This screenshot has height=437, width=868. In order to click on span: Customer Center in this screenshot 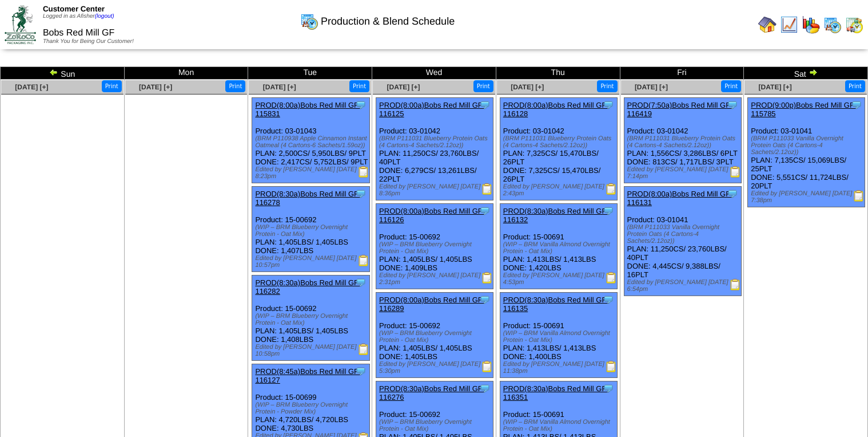, I will do `click(74, 9)`.